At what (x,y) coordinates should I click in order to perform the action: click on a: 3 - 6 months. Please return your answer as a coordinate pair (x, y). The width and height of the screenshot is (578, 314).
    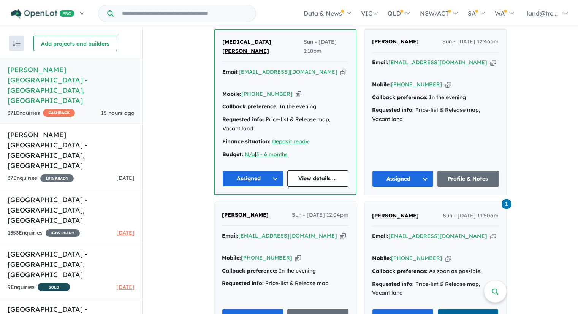
    Looking at the image, I should click on (272, 154).